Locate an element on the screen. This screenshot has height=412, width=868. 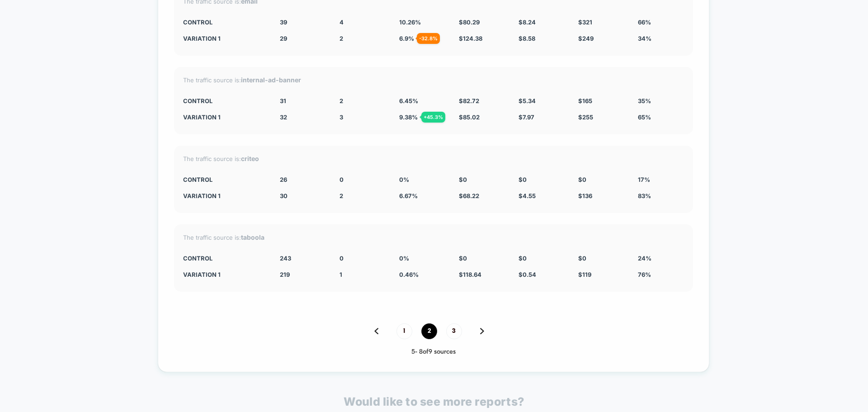
div: - 32.8 % is located at coordinates (428, 38).